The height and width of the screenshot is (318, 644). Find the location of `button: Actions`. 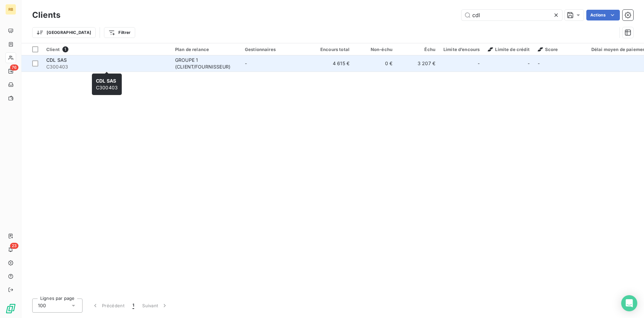

button: Actions is located at coordinates (603, 15).